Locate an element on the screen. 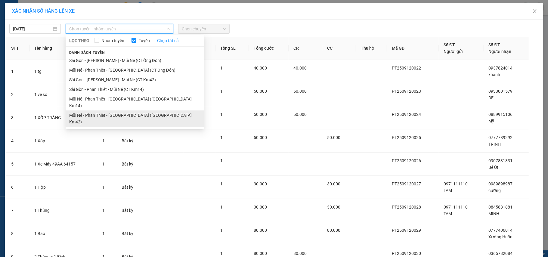 Image resolution: width=548 pixels, height=257 pixels. span: Danh sách tuyến is located at coordinates (87, 53).